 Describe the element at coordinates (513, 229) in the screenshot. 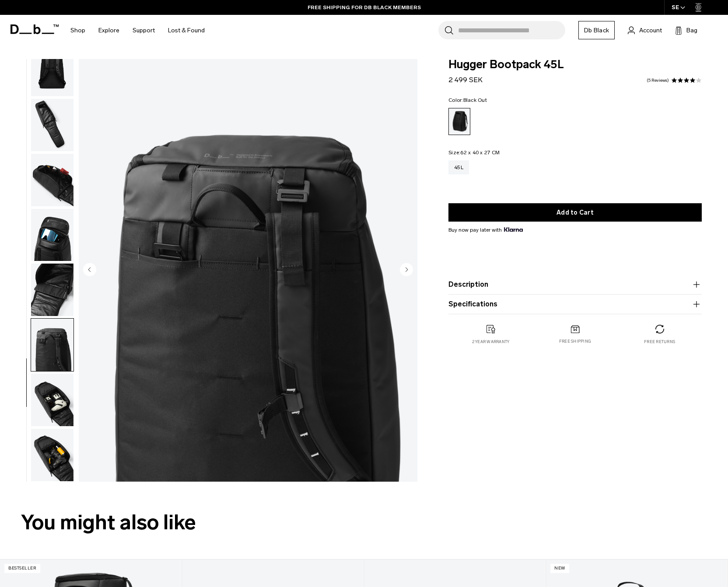

I see `img: {"height" => 20, "alt" => "Klarna"}` at that location.